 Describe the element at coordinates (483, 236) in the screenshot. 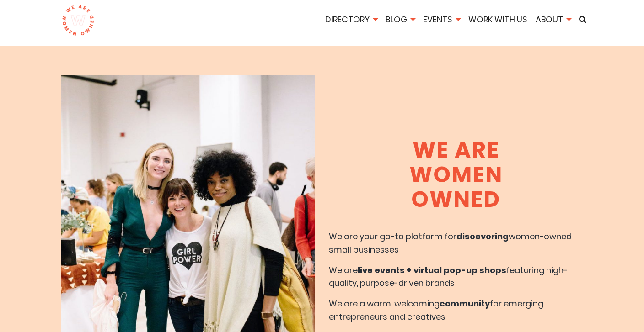

I see `b: discovering` at that location.